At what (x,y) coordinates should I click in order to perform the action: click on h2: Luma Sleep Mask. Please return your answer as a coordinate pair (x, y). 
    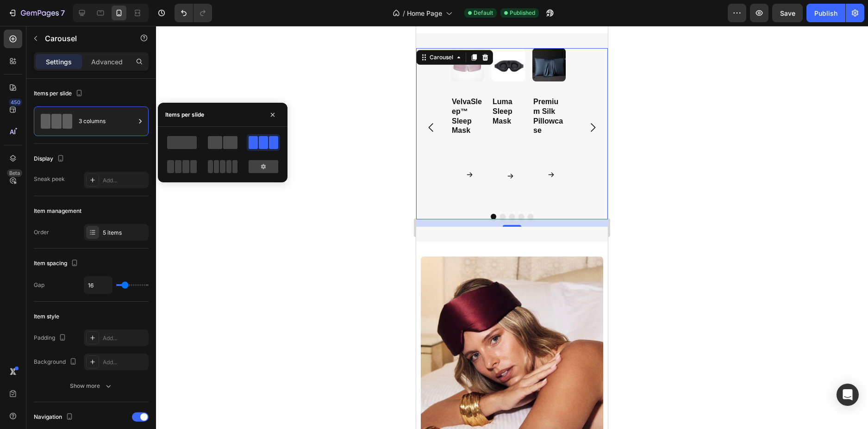
    Looking at the image, I should click on (92, 86).